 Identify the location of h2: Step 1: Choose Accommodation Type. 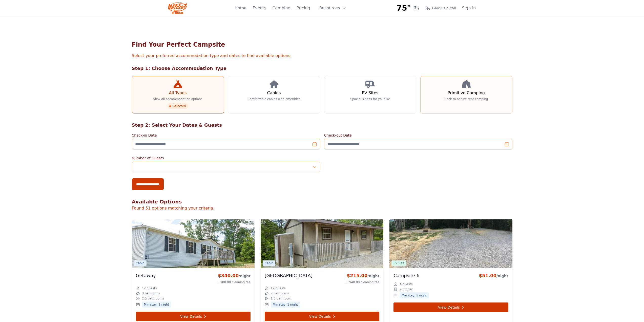
(322, 69).